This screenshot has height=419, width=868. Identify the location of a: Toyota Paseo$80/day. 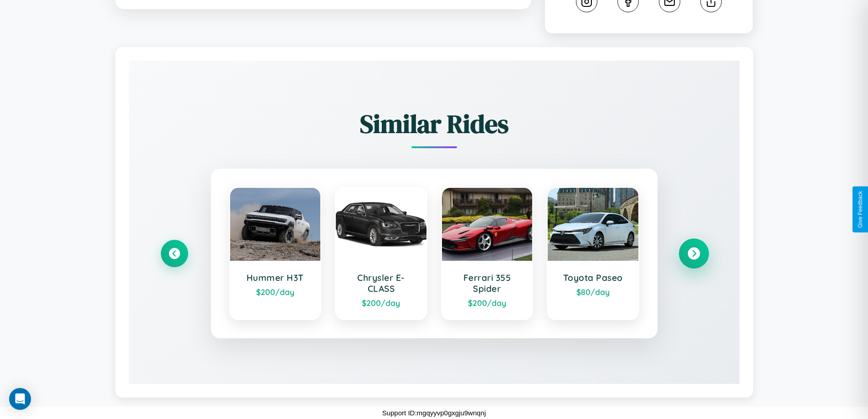
(593, 253).